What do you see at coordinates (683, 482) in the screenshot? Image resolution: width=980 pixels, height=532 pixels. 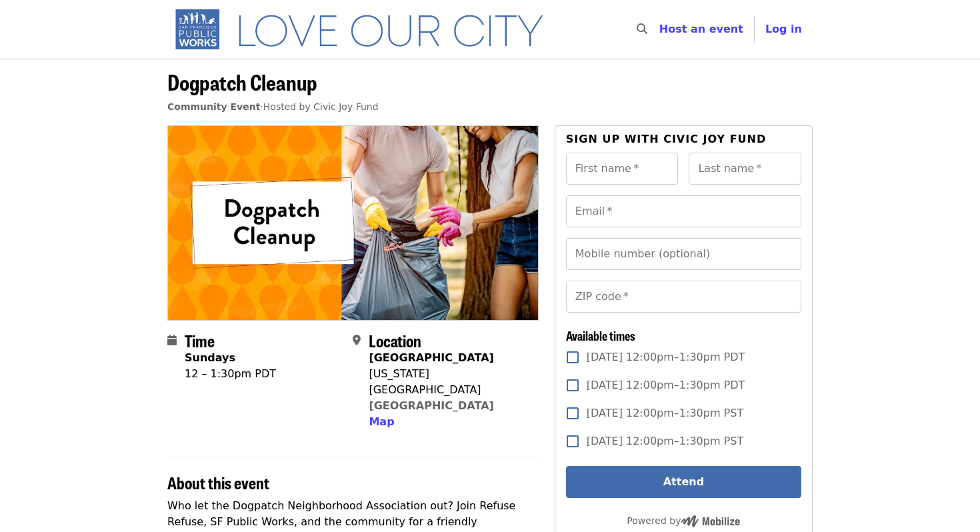 I see `button: Attend` at bounding box center [683, 482].